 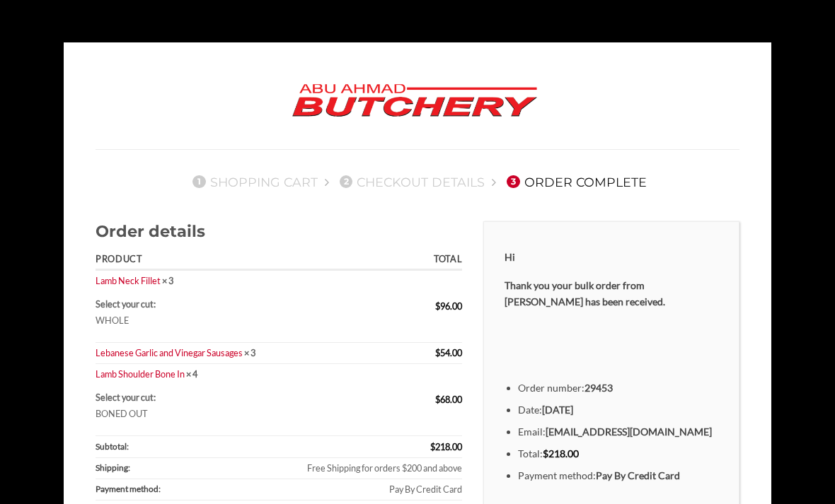 What do you see at coordinates (510, 257) in the screenshot?
I see `strong: Hi` at bounding box center [510, 257].